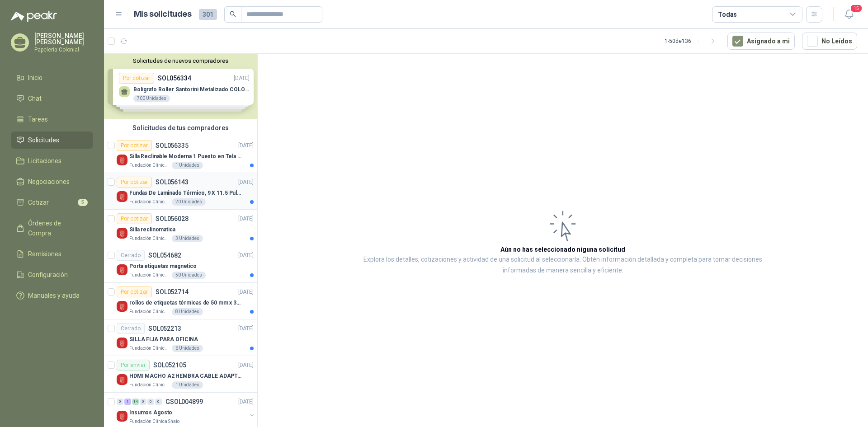 The height and width of the screenshot is (427, 868). What do you see at coordinates (169, 365) in the screenshot?
I see `p: SOL052105` at bounding box center [169, 365].